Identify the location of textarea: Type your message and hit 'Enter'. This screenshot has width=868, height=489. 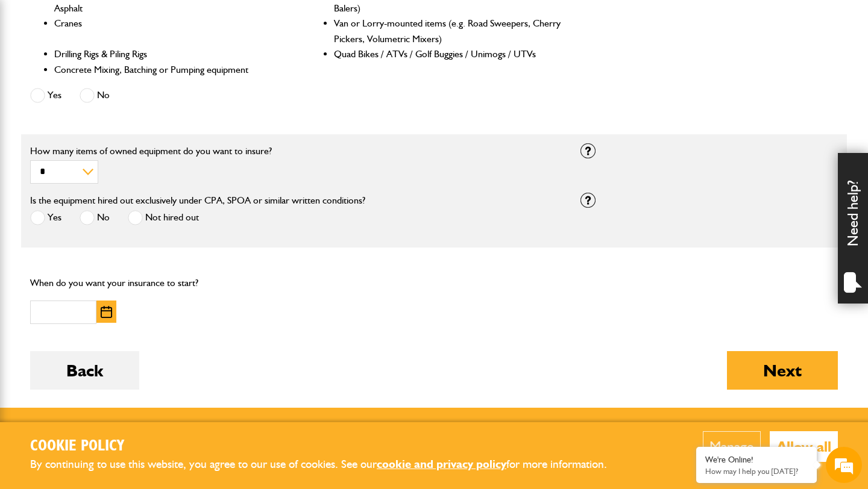
(118, 289).